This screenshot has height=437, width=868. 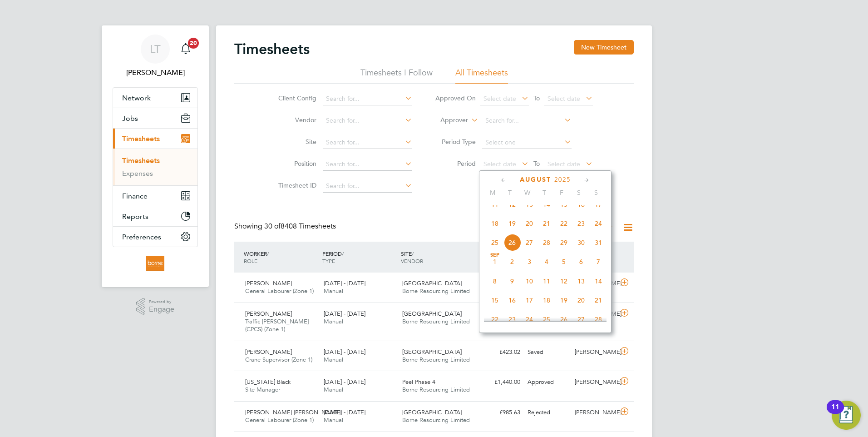 I want to click on div: Timesheets, so click(x=155, y=167).